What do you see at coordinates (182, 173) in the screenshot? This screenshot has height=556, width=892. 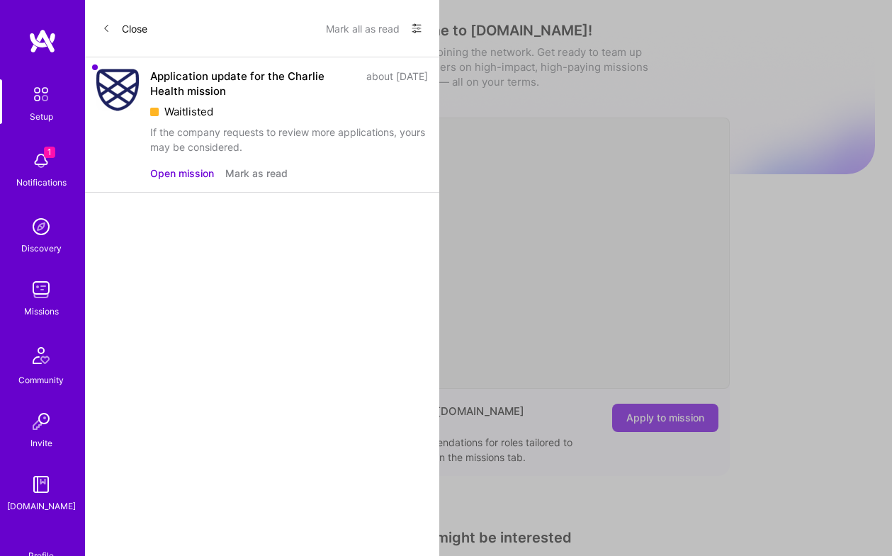 I see `button: Open mission` at bounding box center [182, 173].